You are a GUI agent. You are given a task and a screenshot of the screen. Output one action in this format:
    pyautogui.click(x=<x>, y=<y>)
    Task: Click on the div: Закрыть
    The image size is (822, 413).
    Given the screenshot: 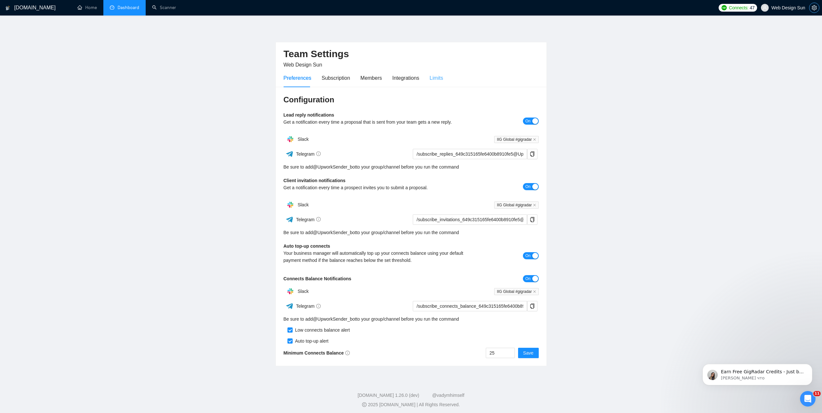 What is the action you would take?
    pyautogui.click(x=119, y=8)
    